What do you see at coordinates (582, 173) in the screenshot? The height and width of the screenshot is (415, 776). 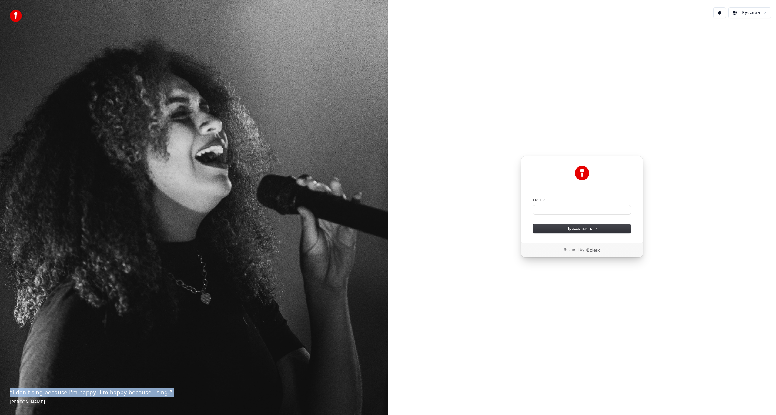 I see `img: Youka` at bounding box center [582, 173].